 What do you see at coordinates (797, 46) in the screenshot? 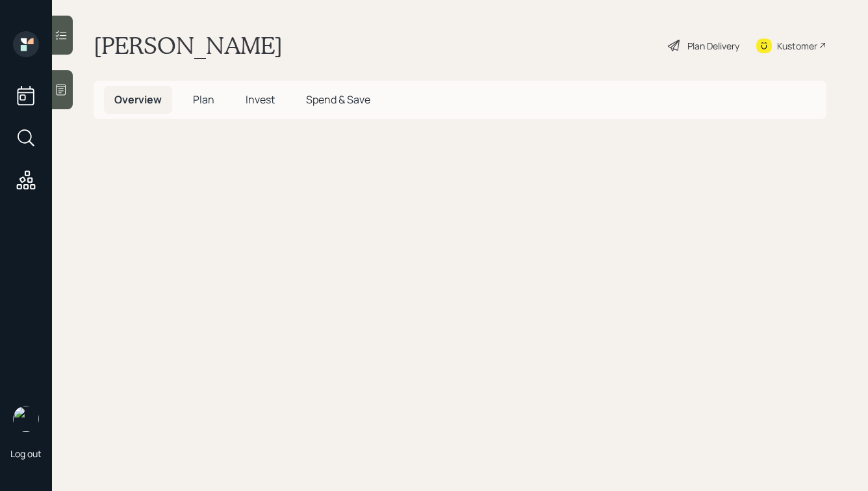
I see `div: Kustomer` at bounding box center [797, 46].